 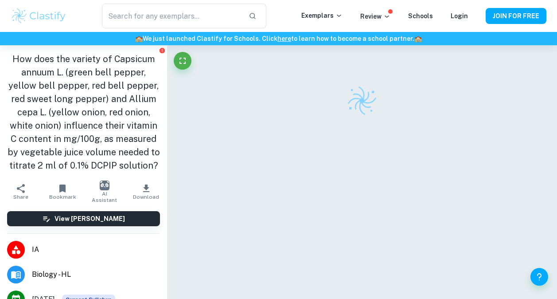 What do you see at coordinates (375, 16) in the screenshot?
I see `p: Review` at bounding box center [375, 16].